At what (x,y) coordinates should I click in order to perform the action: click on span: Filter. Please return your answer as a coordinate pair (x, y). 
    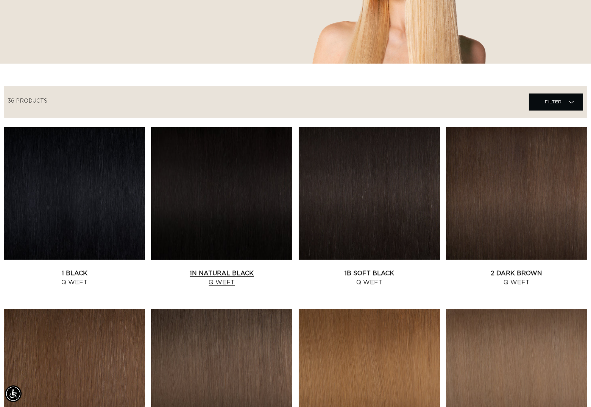
    Looking at the image, I should click on (553, 102).